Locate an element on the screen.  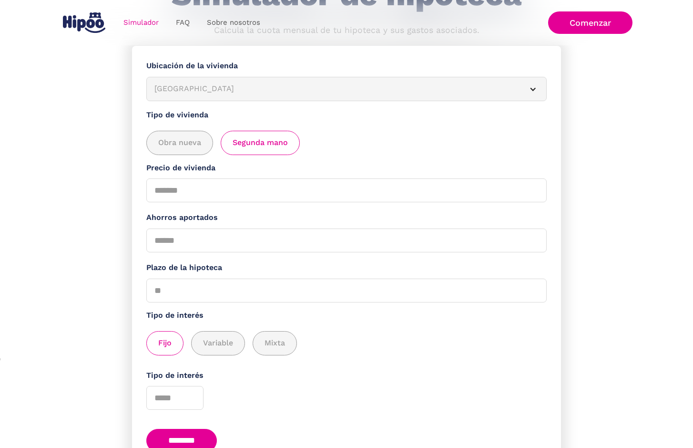
span: Obra nueva is located at coordinates (180, 143).